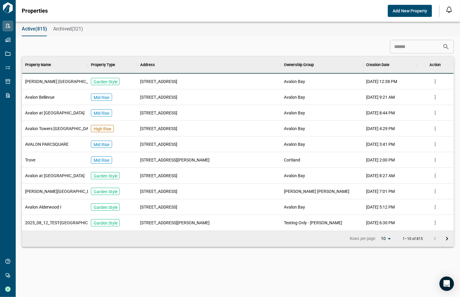 Image resolution: width=460 pixels, height=297 pixels. Describe the element at coordinates (447, 239) in the screenshot. I see `button: Go to next page` at that location.